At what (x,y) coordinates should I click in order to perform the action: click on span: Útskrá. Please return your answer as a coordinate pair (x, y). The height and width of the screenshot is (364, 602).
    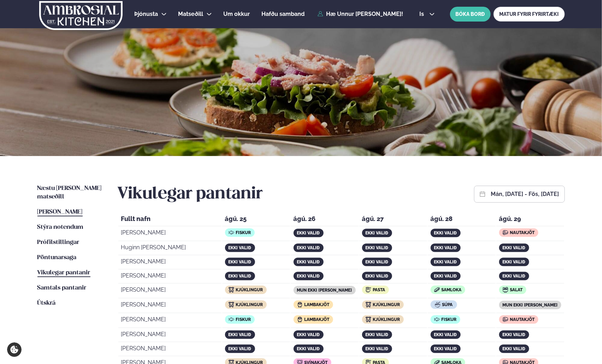
    Looking at the image, I should click on (47, 303).